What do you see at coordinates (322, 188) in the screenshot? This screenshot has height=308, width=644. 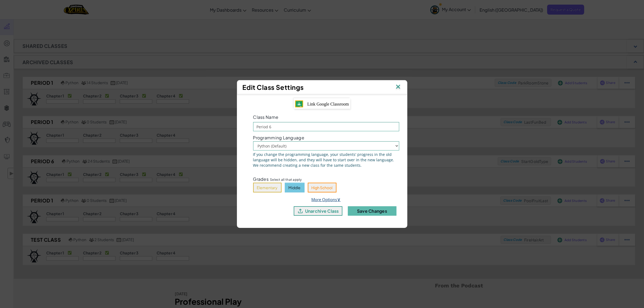 I see `button: High School` at bounding box center [322, 188].